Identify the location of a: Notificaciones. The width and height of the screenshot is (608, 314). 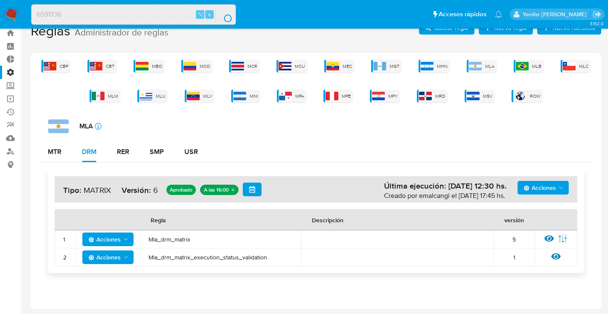
(499, 14).